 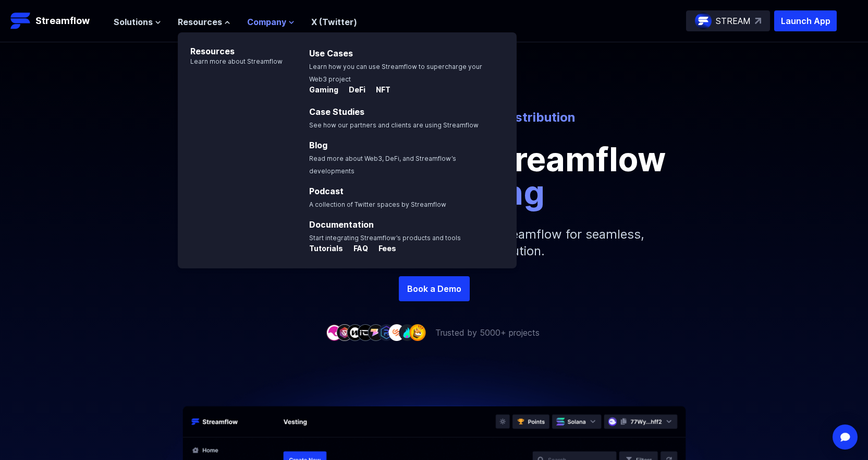 What do you see at coordinates (63, 21) in the screenshot?
I see `p: Streamflow` at bounding box center [63, 21].